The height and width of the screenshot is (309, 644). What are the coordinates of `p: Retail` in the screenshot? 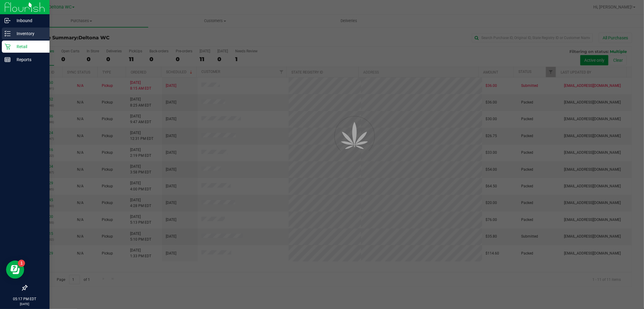 It's located at (29, 46).